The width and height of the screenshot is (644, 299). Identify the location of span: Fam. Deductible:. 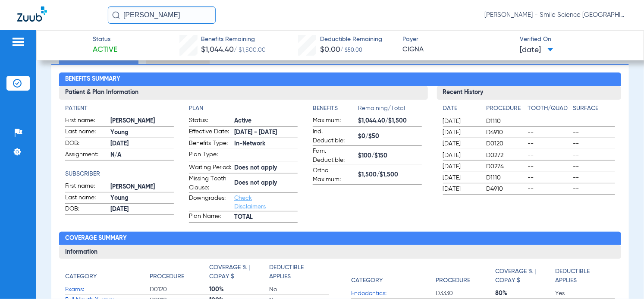
(334, 156).